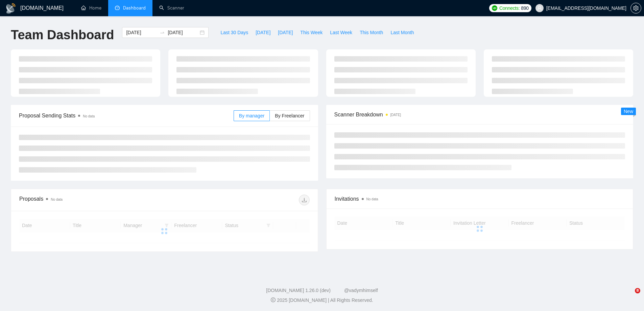 This screenshot has width=644, height=311. I want to click on img: upwork-logo.png, so click(494, 8).